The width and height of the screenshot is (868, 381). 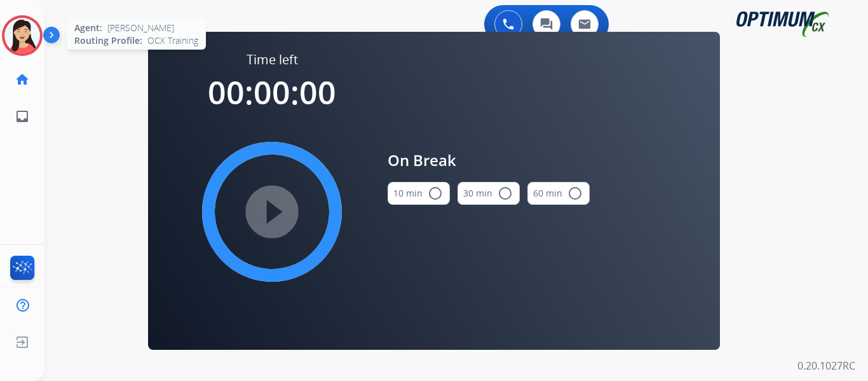 What do you see at coordinates (173, 41) in the screenshot?
I see `span: OCX Training` at bounding box center [173, 41].